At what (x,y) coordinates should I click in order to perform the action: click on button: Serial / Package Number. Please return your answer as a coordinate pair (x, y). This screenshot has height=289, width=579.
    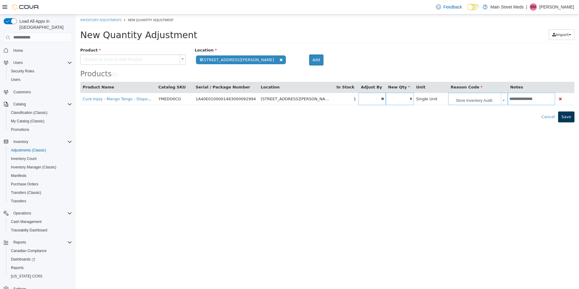
    Looking at the image, I should click on (148, 73).